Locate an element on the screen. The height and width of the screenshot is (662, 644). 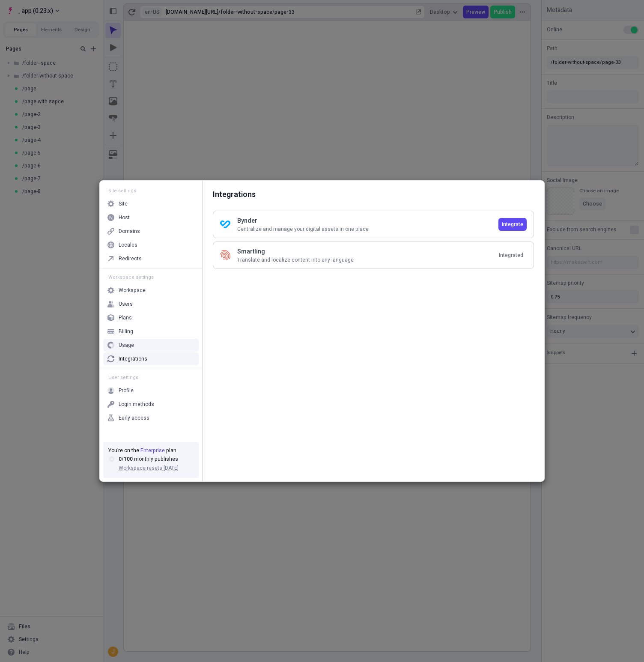
div: Locales is located at coordinates (128, 245).